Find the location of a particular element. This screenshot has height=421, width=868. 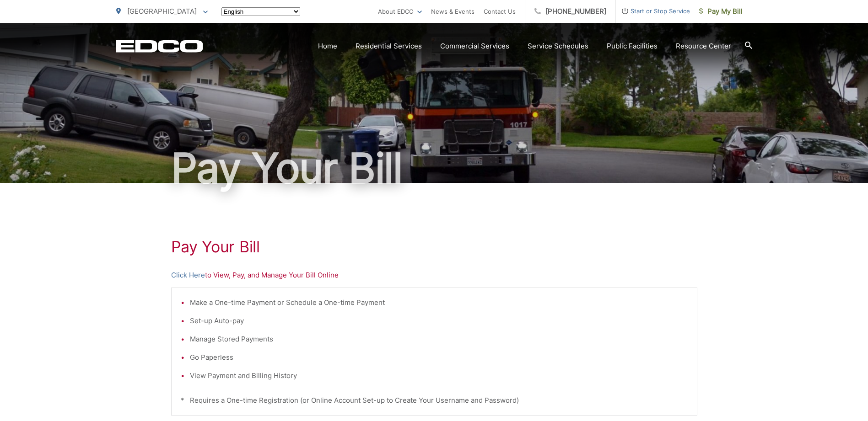

p: * Requires a One-time Registration (or Online Account Set-up to Create Your Username and Password) is located at coordinates (434, 401).